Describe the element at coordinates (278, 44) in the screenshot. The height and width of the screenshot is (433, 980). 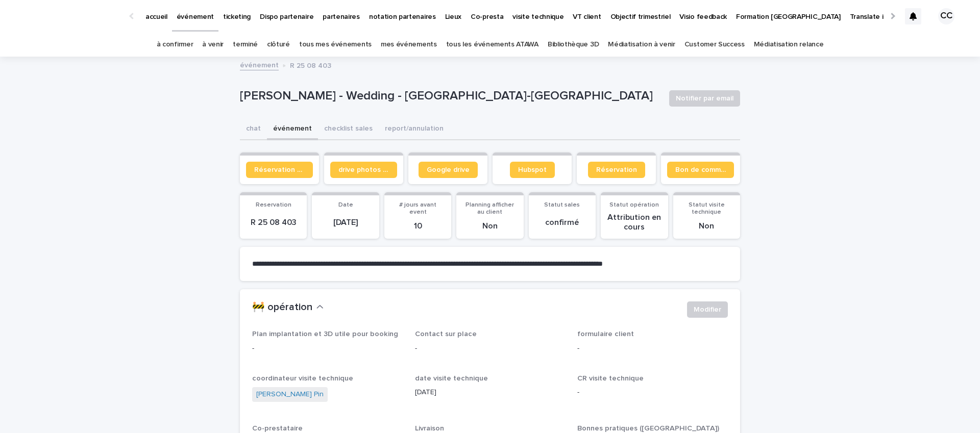
I see `a: clôturé` at that location.